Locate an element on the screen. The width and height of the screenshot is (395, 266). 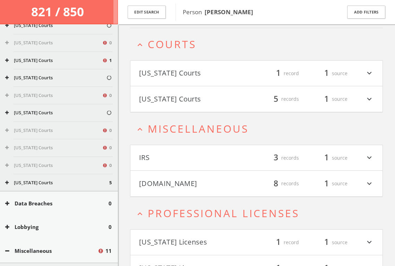
button: Data Breaches is located at coordinates (57, 204).